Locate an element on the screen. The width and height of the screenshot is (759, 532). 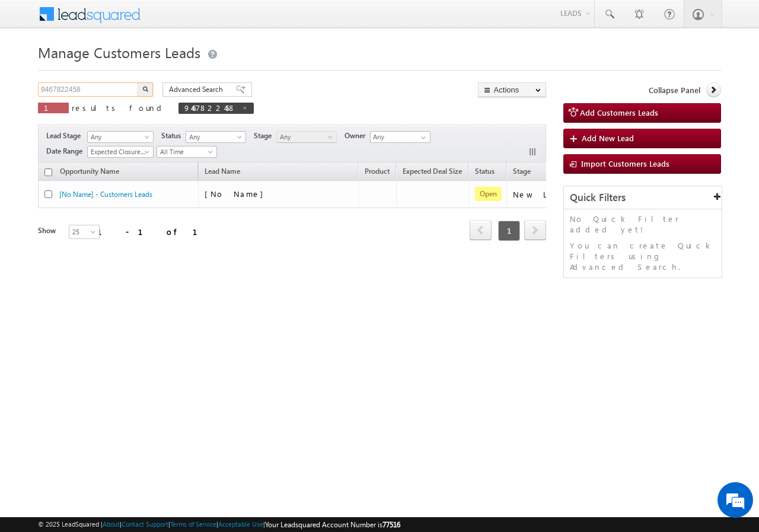
span: Owner is located at coordinates (357, 136).